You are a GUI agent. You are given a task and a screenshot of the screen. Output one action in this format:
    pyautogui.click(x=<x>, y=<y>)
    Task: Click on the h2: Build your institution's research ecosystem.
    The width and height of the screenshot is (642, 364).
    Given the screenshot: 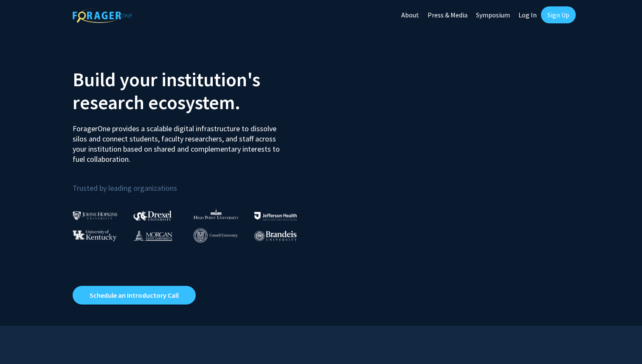 What is the action you would take?
    pyautogui.click(x=194, y=91)
    